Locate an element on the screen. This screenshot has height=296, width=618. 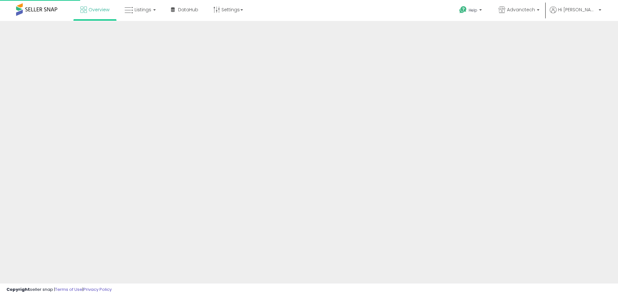
span: Listings is located at coordinates (143, 10).